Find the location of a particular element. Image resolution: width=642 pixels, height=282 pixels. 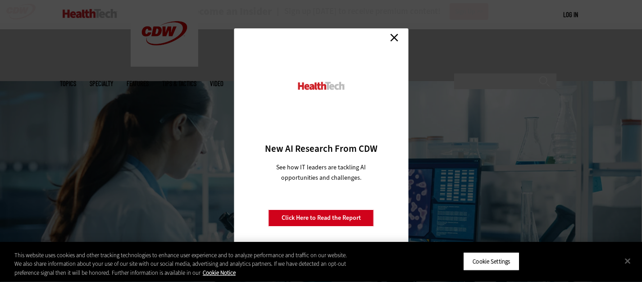

a: Click Here to Read the Report is located at coordinates (321, 218).